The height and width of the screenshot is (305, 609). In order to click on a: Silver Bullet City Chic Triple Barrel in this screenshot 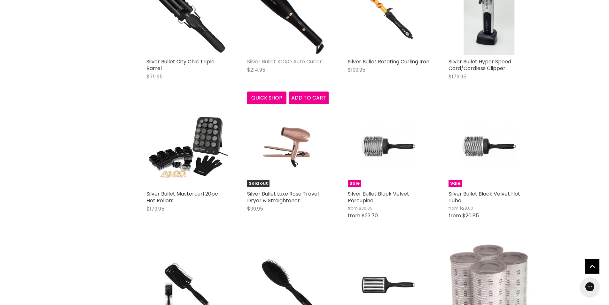, I will do `click(180, 65)`.